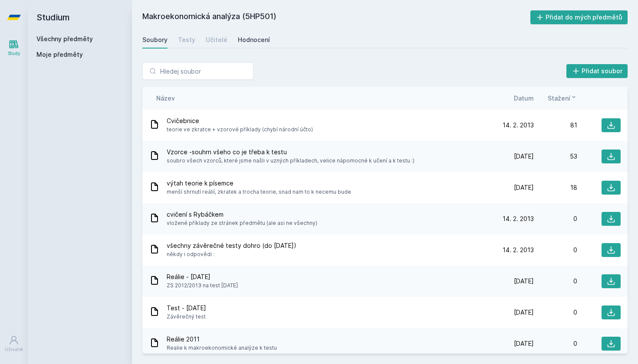 The height and width of the screenshot is (364, 638). Describe the element at coordinates (240, 121) in the screenshot. I see `span: Cvičebnice` at that location.